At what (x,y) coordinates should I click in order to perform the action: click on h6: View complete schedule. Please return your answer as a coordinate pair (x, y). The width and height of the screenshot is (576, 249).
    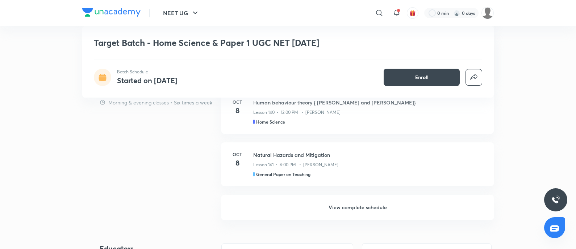
    Looking at the image, I should click on (357, 208).